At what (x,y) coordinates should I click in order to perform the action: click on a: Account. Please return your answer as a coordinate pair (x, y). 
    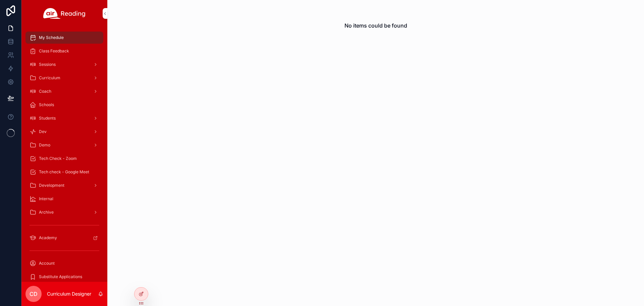
    Looking at the image, I should click on (65, 263).